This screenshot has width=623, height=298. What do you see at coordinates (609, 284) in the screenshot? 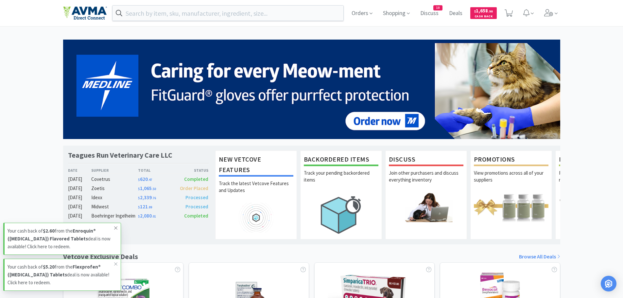
I see `div: Open Intercom Messenger` at bounding box center [609, 284].